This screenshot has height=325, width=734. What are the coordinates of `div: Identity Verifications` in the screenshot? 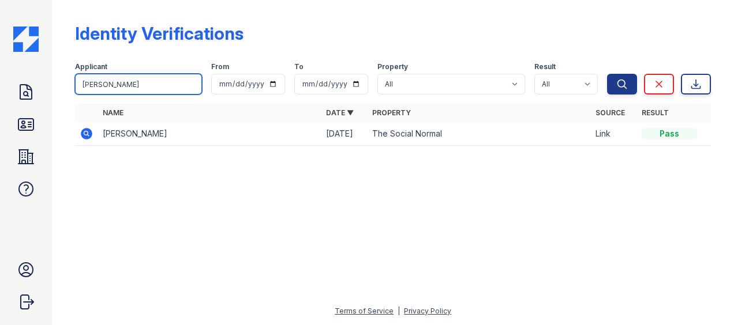 It's located at (159, 33).